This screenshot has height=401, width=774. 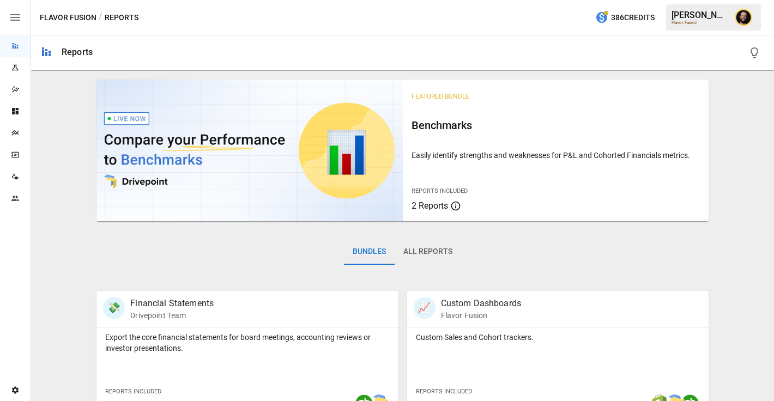 I want to click on button: Flavor Fusion, so click(x=68, y=17).